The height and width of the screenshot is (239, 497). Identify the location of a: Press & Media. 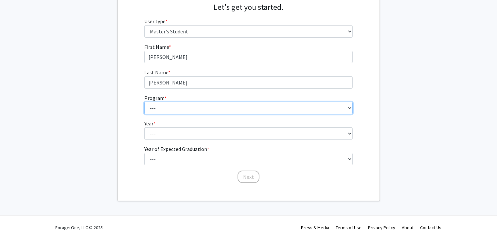
(316, 228).